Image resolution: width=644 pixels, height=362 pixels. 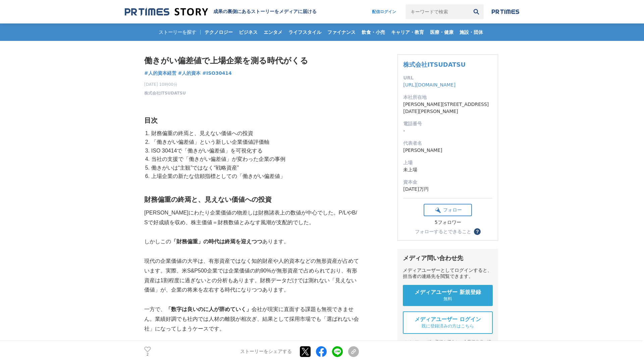 What do you see at coordinates (448, 322) in the screenshot?
I see `a: メディアユーザー ログイン 既に登録済みの方はこちら` at bounding box center [448, 322].